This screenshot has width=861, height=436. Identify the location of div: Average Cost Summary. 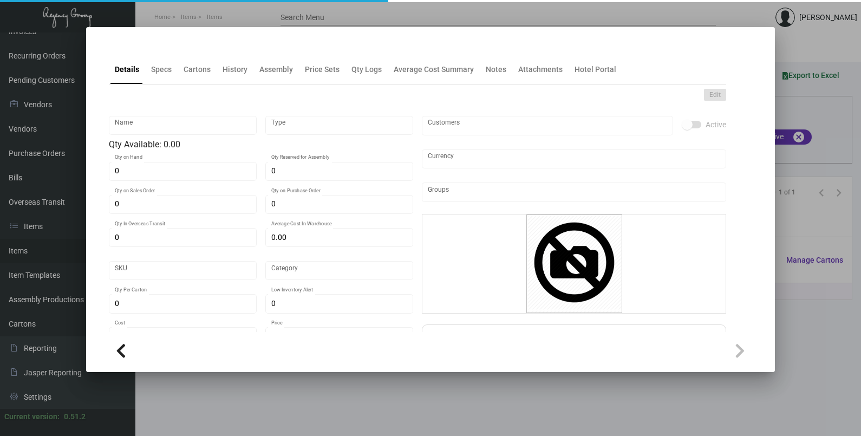
(434, 69).